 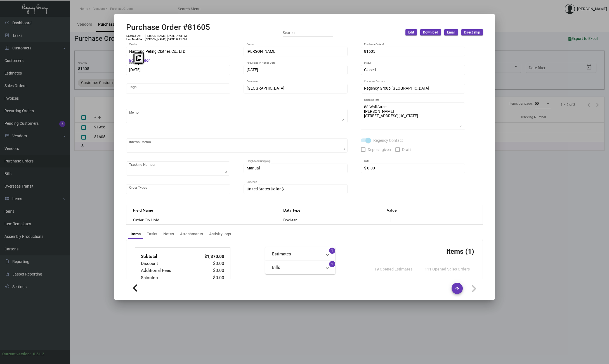 What do you see at coordinates (451, 32) in the screenshot?
I see `button: Email` at bounding box center [451, 32].